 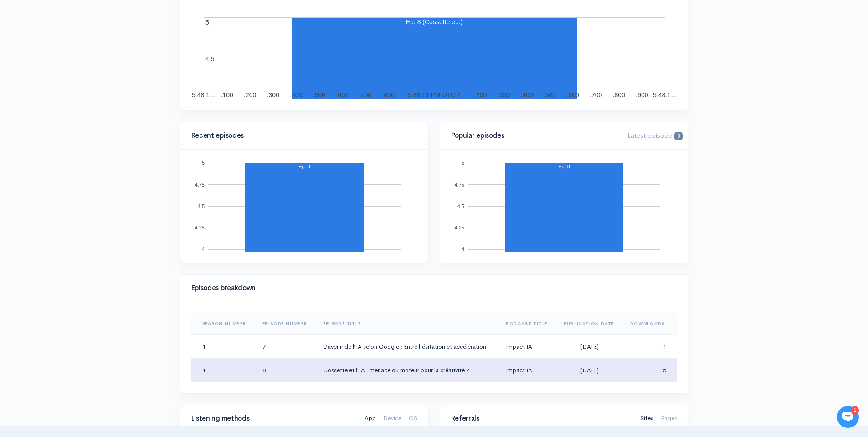 What do you see at coordinates (83, 130) in the screenshot?
I see `span: New conversation` at bounding box center [83, 130].